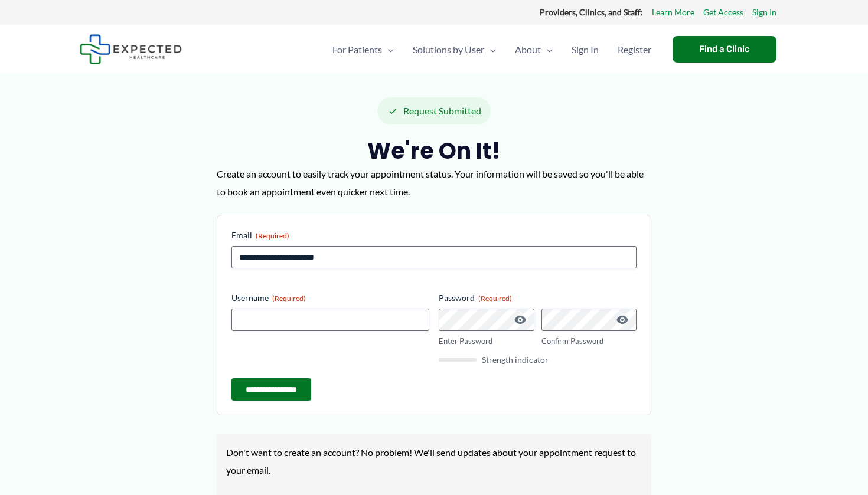  Describe the element at coordinates (475, 298) in the screenshot. I see `legend: Password` at that location.